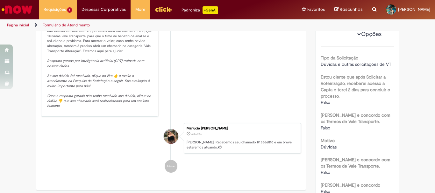 Image resolution: width=435 pixels, height=193 pixels. I want to click on img: ServiceNow, so click(17, 10).